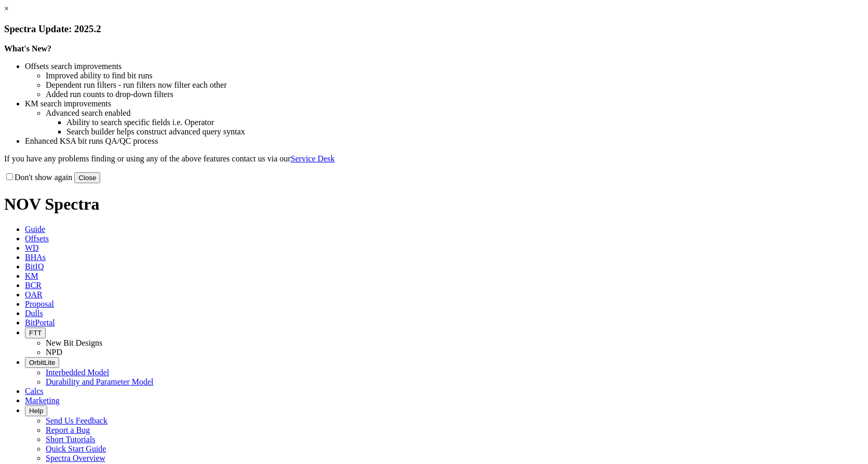 Image resolution: width=868 pixels, height=464 pixels. Describe the element at coordinates (76, 449) in the screenshot. I see `a: Quick Start Guide` at that location.